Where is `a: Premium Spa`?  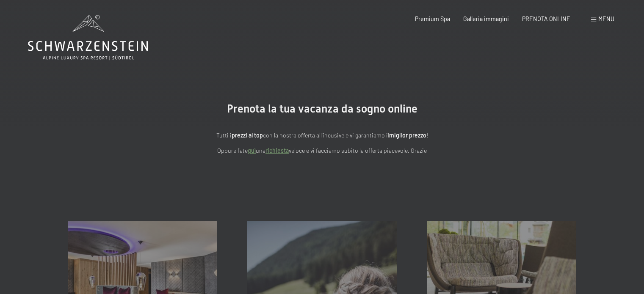
a: Premium Spa is located at coordinates (432, 18).